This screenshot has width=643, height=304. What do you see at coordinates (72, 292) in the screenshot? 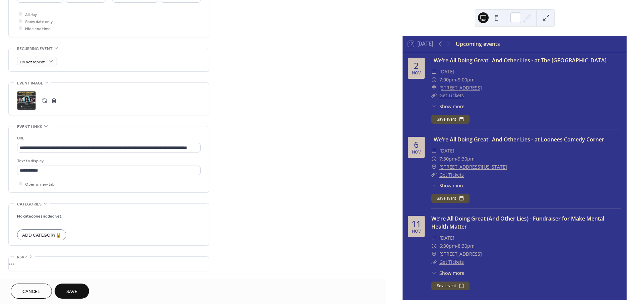
I see `span: Save` at bounding box center [72, 292].